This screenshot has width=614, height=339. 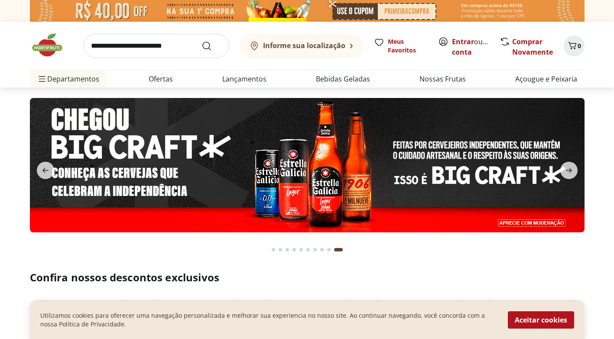 What do you see at coordinates (244, 79) in the screenshot?
I see `a: Lançamentos` at bounding box center [244, 79].